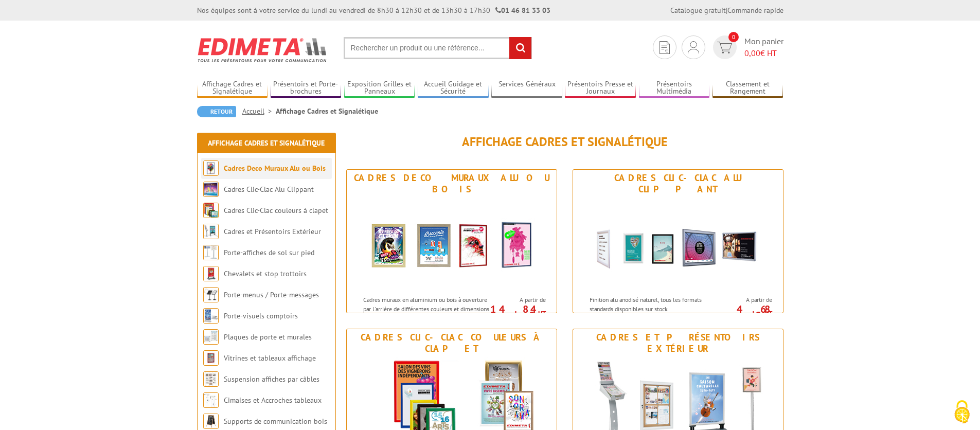  Describe the element at coordinates (269, 253) in the screenshot. I see `a: Porte-affiches de sol sur pied` at that location.